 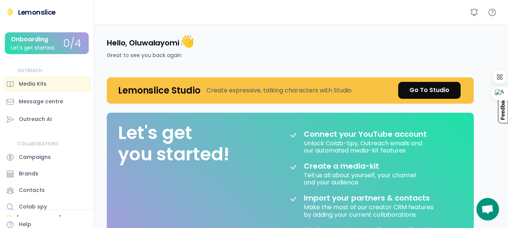 I want to click on div: Lemonslice, so click(x=37, y=12).